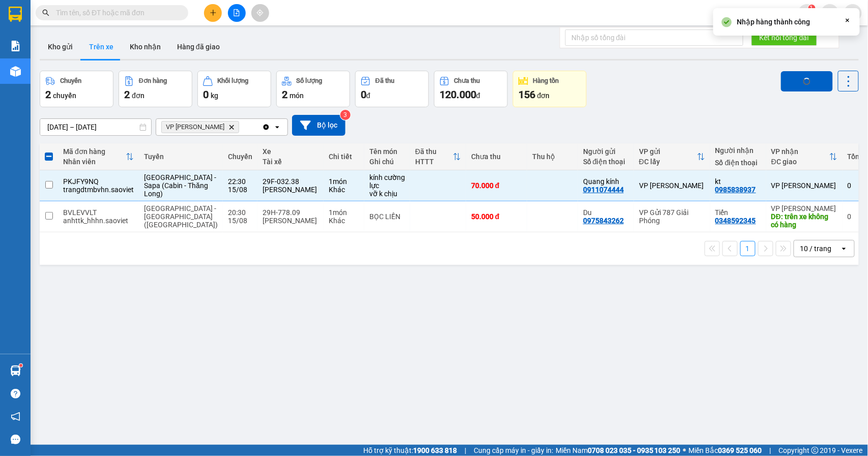 This screenshot has height=456, width=868. I want to click on div: Quang kính, so click(606, 182).